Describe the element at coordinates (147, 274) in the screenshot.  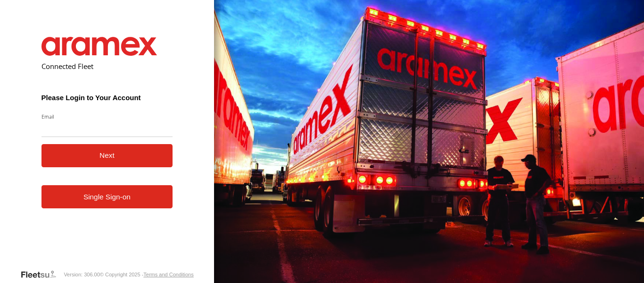
I see `div: © Copyright 2025 -` at that location.